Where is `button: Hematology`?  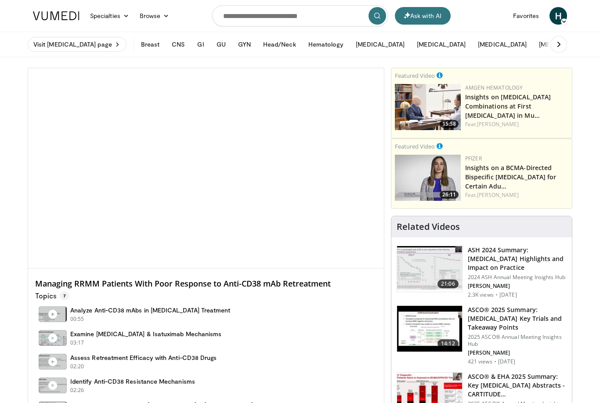 button: Hematology is located at coordinates (326, 44).